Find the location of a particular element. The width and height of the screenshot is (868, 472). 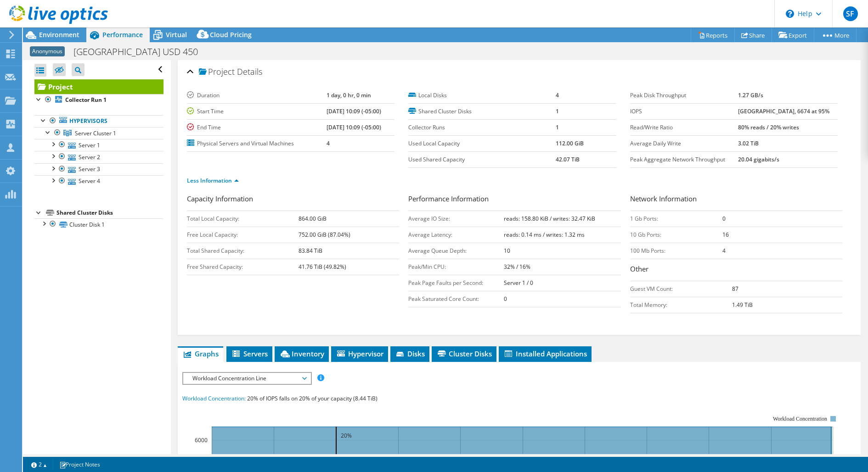

td: Peak Page Faults per Second: is located at coordinates (456, 283).